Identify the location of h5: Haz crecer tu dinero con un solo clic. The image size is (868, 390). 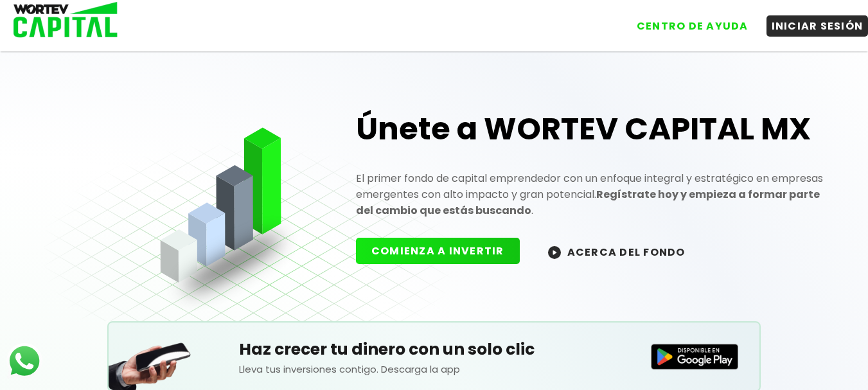
(434, 350).